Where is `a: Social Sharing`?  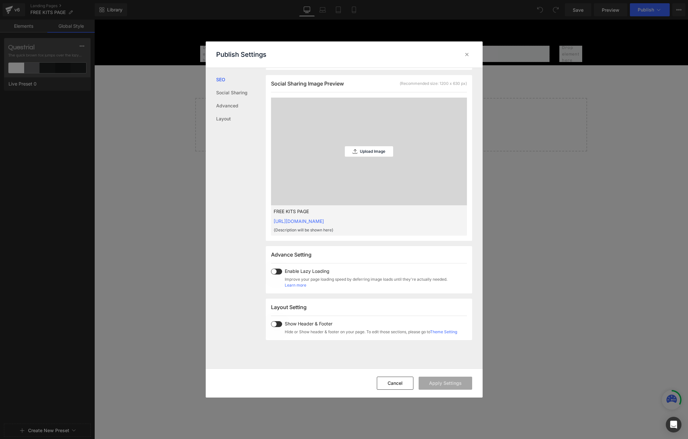 a: Social Sharing is located at coordinates (241, 93).